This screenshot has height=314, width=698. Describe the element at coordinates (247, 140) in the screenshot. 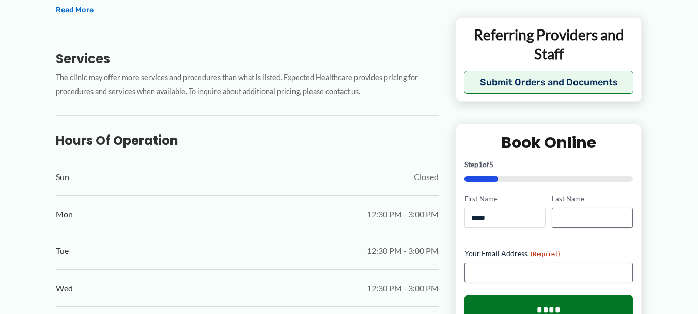

I see `h3: Hours of Operation` at that location.